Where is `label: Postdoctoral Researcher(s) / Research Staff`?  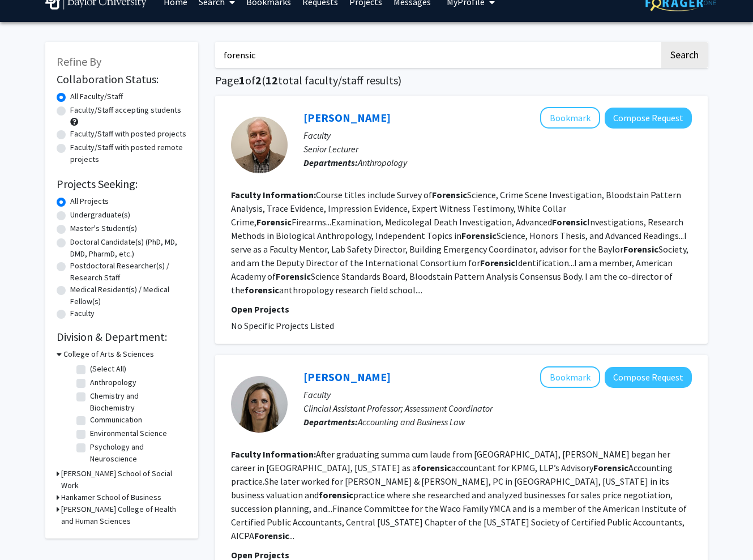 label: Postdoctoral Researcher(s) / Research Staff is located at coordinates (128, 272).